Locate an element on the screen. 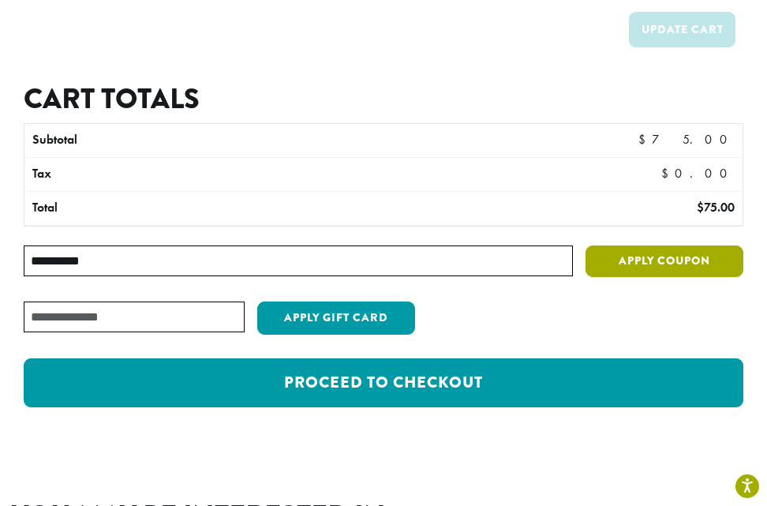  th: Tax is located at coordinates (279, 174).